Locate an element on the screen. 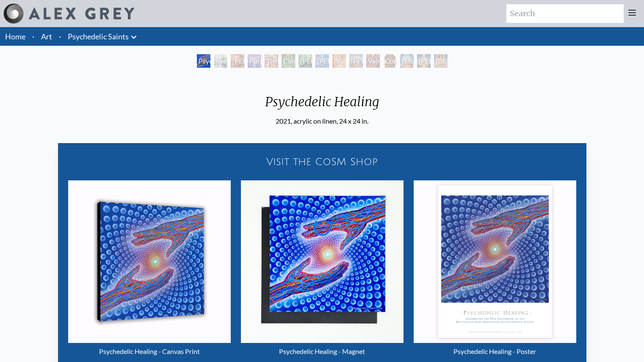 The image size is (644, 362). div: The Shulgins and their Alchemical Angels is located at coordinates (271, 61).